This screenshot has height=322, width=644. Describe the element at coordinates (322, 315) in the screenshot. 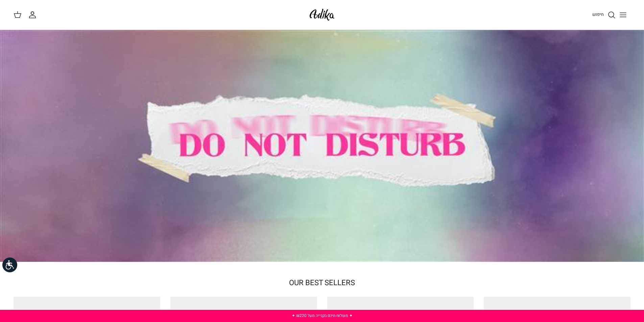

I see `a: ✦ משלוח חינם בקנייה מעל ₪220 ✦` at that location.